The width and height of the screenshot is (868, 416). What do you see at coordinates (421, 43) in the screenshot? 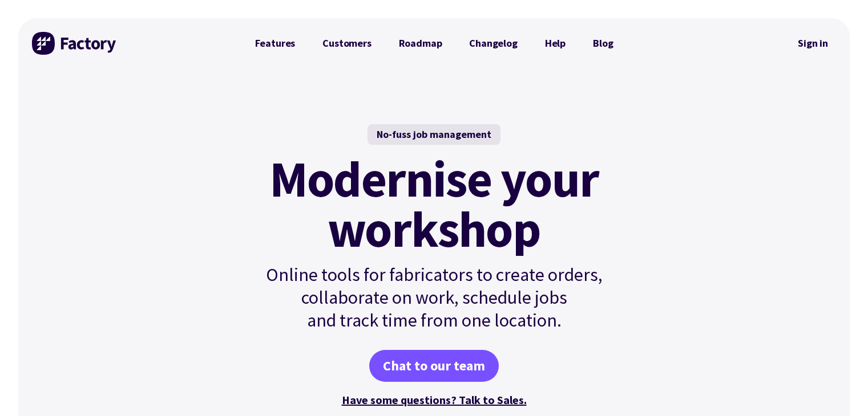
I see `a: Roadmap` at bounding box center [421, 43].